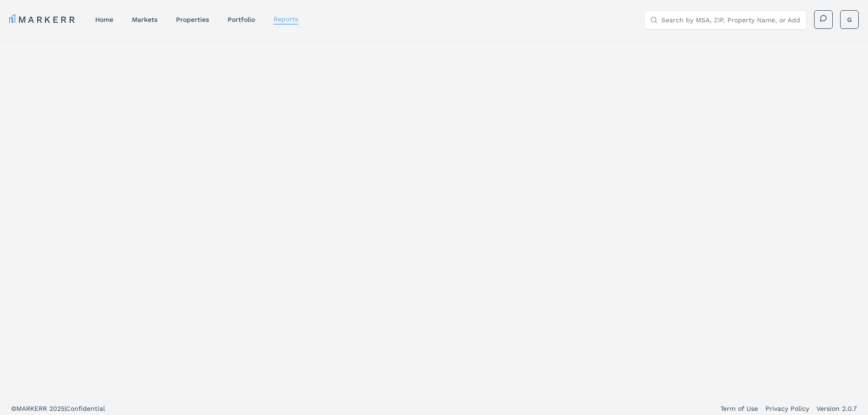  Describe the element at coordinates (85, 408) in the screenshot. I see `span: Confidential` at that location.